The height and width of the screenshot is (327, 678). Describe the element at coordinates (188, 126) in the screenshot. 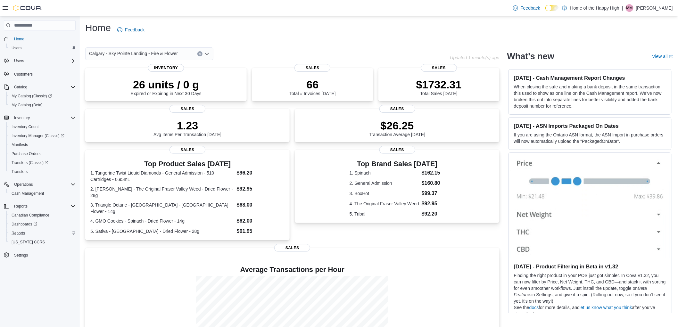

I see `p: 1.23` at that location.